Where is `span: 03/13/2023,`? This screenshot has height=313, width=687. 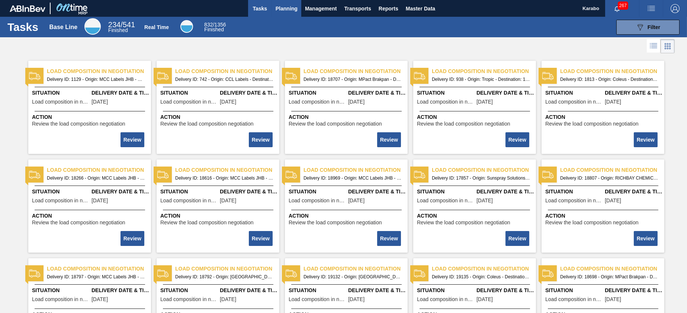
span: 03/13/2023, is located at coordinates (485, 102).